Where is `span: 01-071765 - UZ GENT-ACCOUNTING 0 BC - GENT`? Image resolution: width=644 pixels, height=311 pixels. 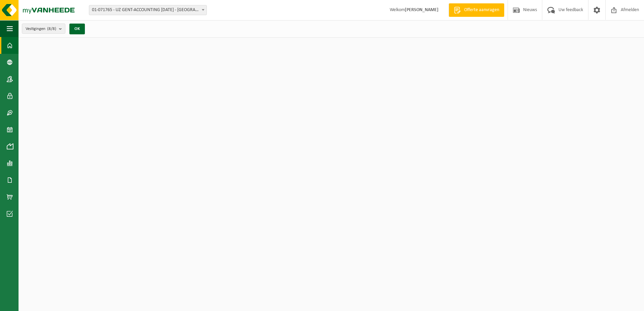 span: 01-071765 - UZ GENT-ACCOUNTING 0 BC - GENT is located at coordinates (148, 10).